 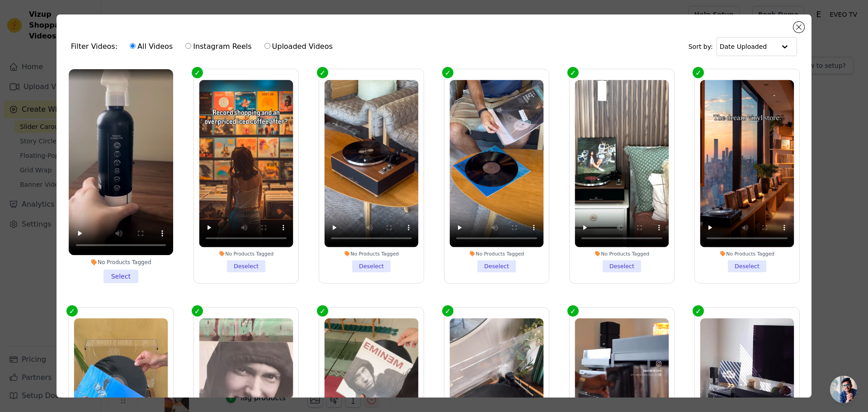 What do you see at coordinates (844, 390) in the screenshot?
I see `div: Open chat` at bounding box center [844, 390].